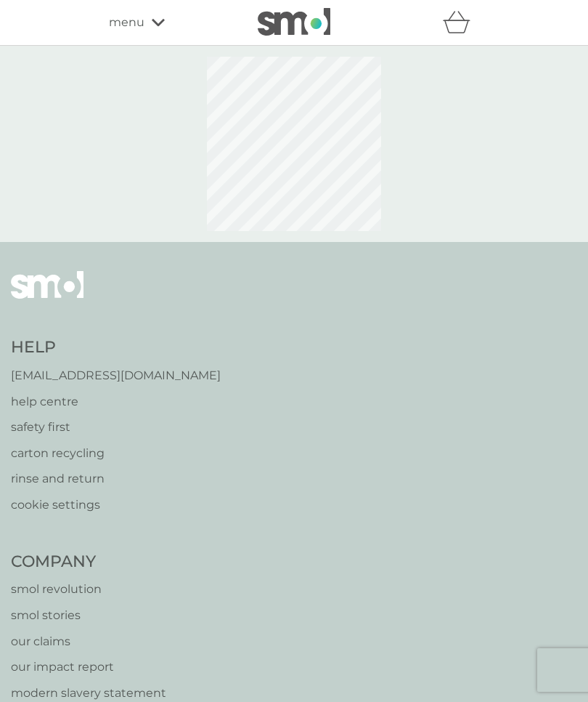 The width and height of the screenshot is (588, 702). What do you see at coordinates (461, 23) in the screenshot?
I see `div: basket` at bounding box center [461, 23].